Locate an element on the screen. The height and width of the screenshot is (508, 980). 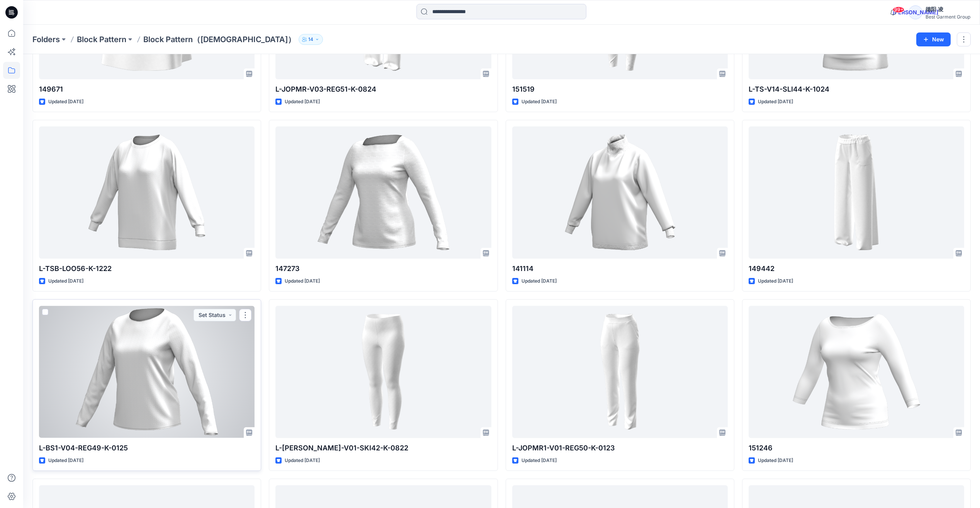
p: 149671 is located at coordinates (147, 89).